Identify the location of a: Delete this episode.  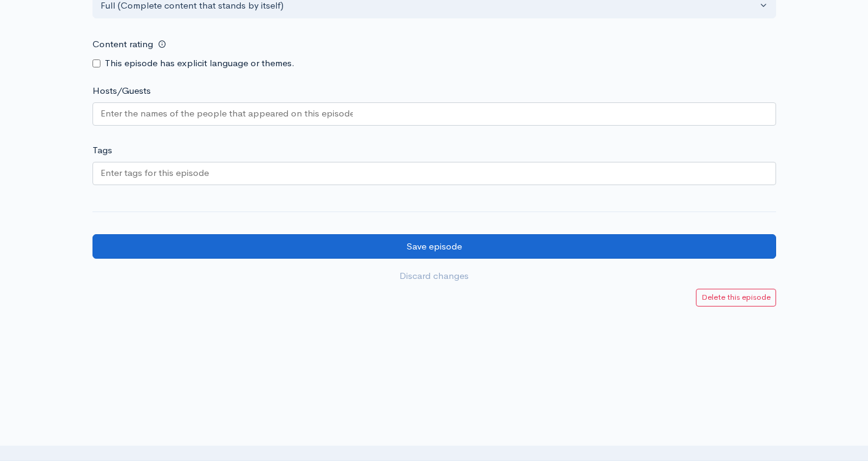
(736, 297).